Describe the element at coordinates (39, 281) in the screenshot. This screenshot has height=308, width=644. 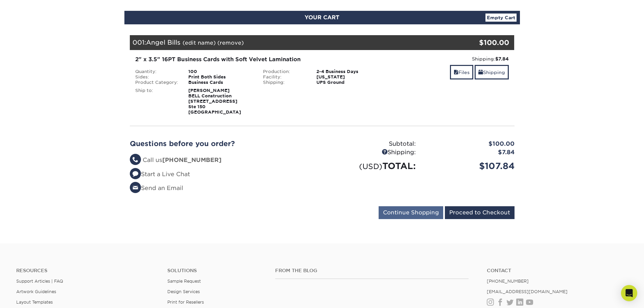
I see `a: Support Articles | FAQ` at that location.